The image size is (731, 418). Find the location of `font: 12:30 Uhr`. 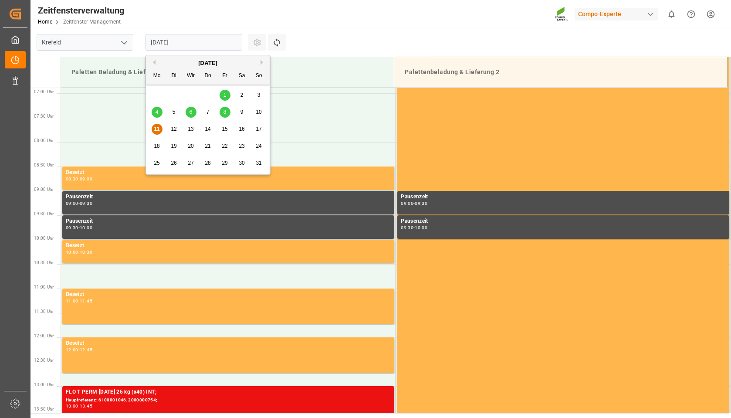

font: 12:30 Uhr is located at coordinates (44, 360).